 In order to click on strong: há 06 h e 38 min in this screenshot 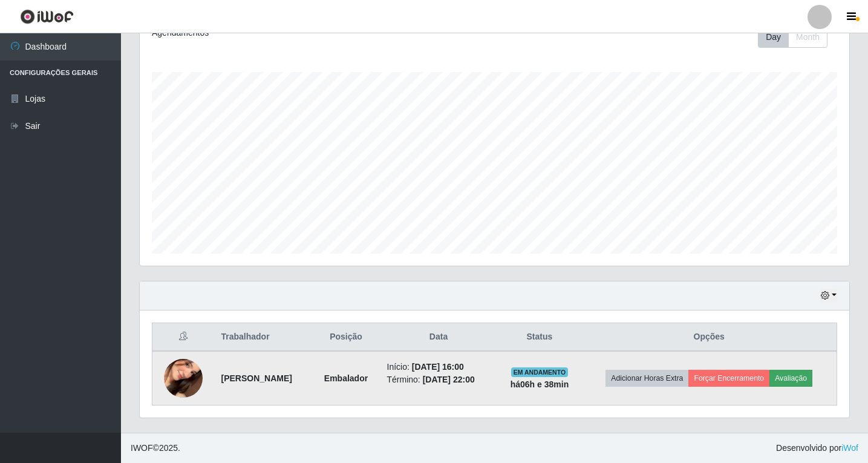, I will do `click(540, 385)`.